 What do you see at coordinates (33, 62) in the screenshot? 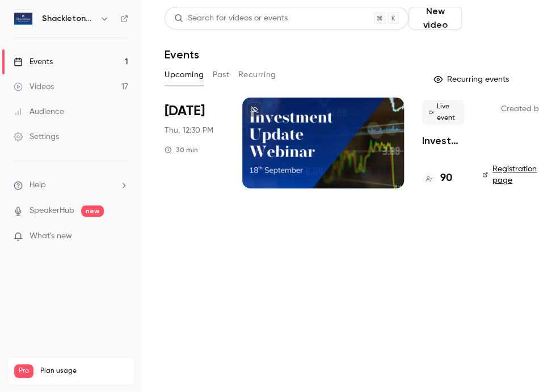
I see `div: Events` at bounding box center [33, 62].